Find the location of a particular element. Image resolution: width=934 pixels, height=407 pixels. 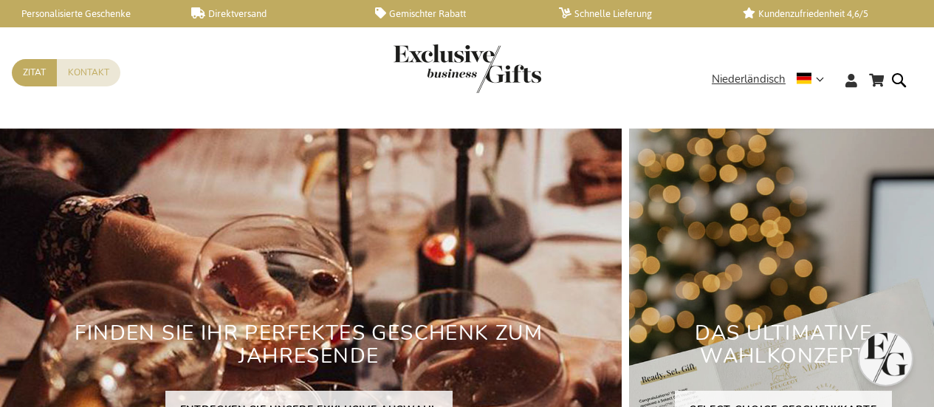

a: Zitat is located at coordinates (34, 72).